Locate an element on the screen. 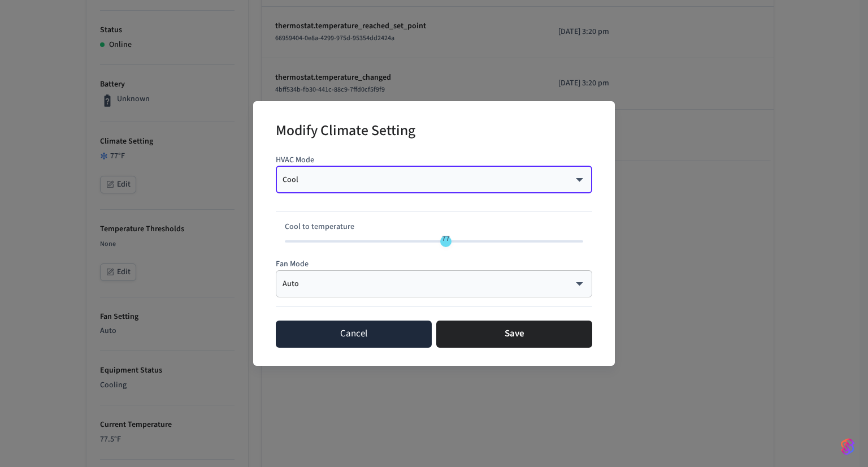 Image resolution: width=868 pixels, height=467 pixels. p: Fan Mode is located at coordinates (434, 264).